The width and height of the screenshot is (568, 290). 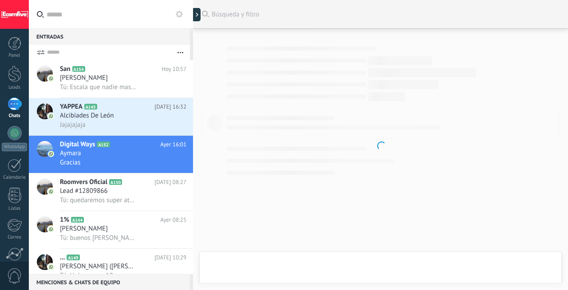 I want to click on span: A152, so click(x=103, y=144).